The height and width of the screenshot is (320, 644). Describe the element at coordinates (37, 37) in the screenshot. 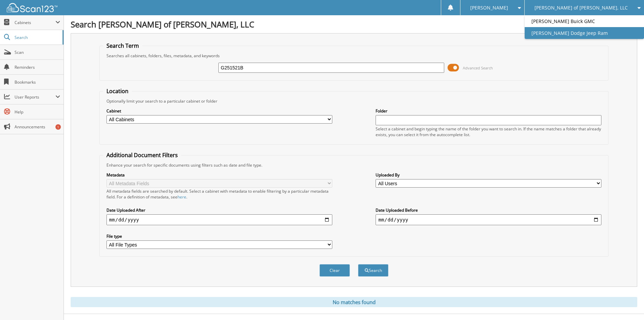

I see `span: Search` at that location.